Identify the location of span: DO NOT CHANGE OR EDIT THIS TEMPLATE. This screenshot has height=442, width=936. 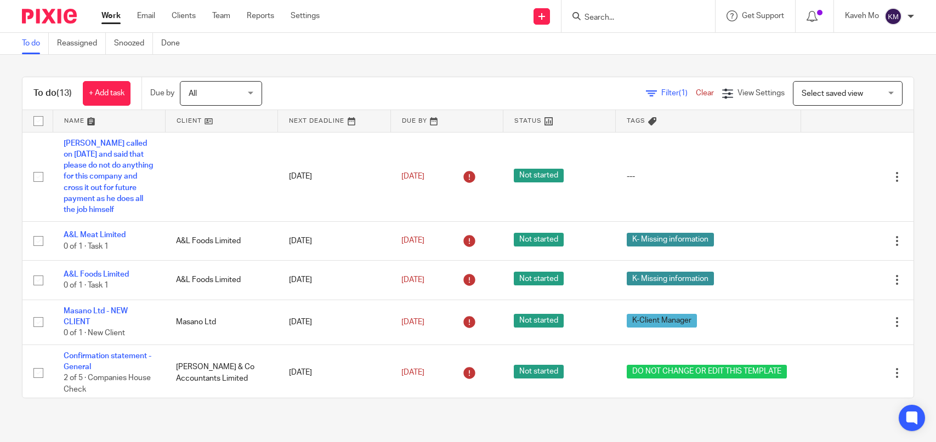
(707, 372).